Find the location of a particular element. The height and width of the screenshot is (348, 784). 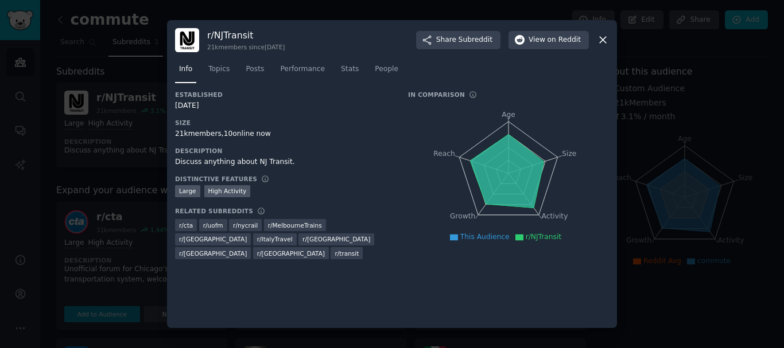

h3: Description is located at coordinates (283, 151).